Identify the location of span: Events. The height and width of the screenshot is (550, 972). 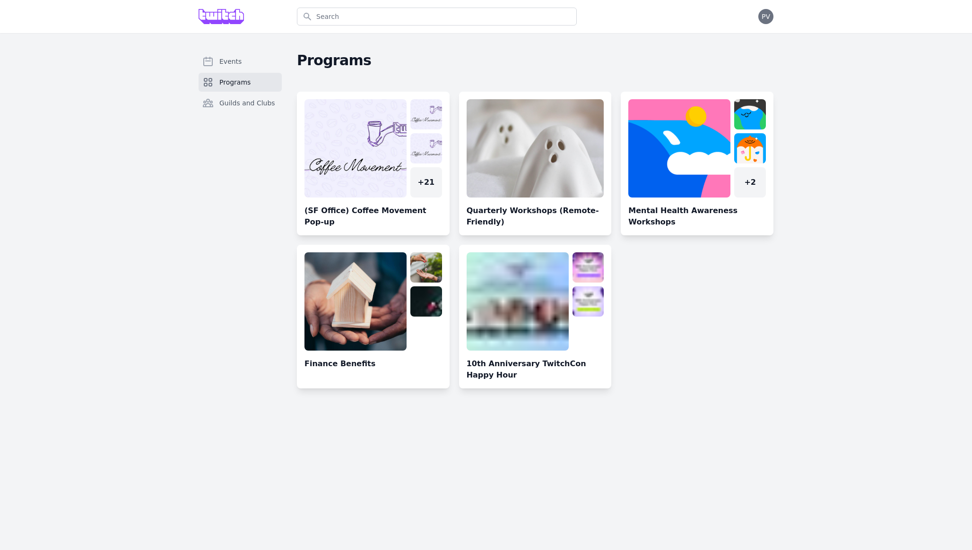
(230, 61).